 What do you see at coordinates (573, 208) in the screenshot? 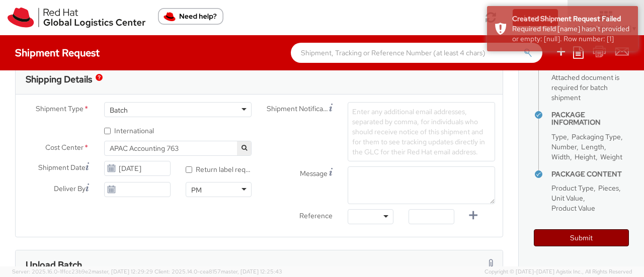
I see `span: Product Value` at bounding box center [573, 208].